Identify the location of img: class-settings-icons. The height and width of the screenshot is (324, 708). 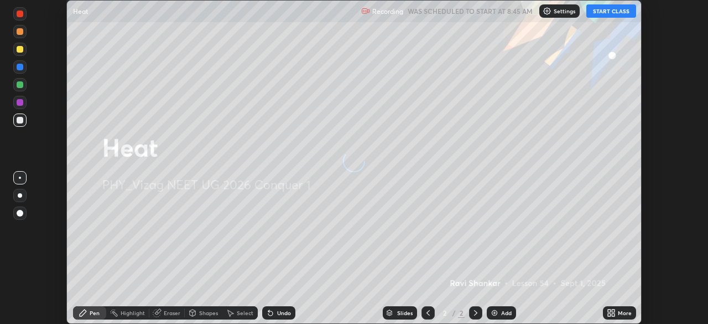
(547, 11).